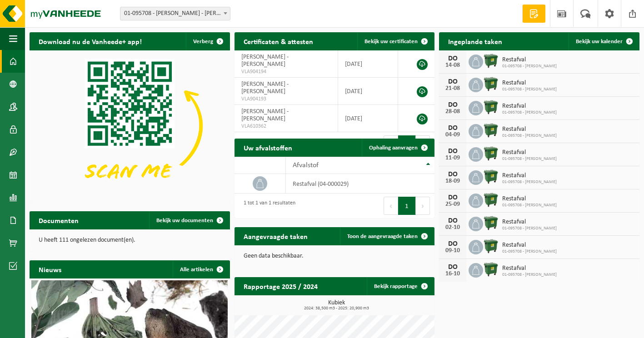  Describe the element at coordinates (393, 148) in the screenshot. I see `span: Ophaling aanvragen` at that location.